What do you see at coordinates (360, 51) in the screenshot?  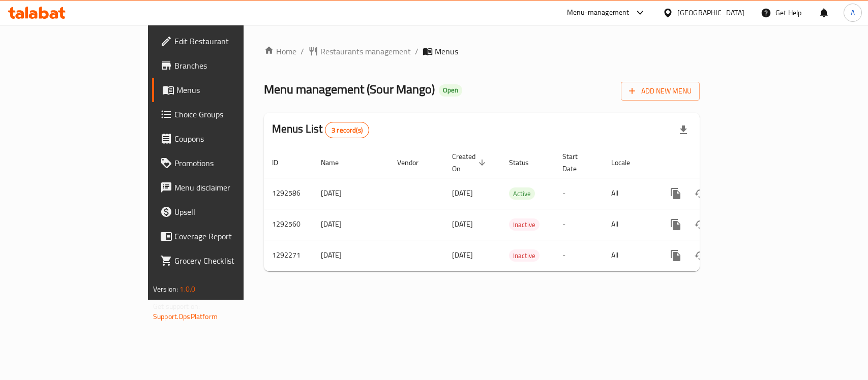 I see `a: Restaurants management` at bounding box center [360, 51].